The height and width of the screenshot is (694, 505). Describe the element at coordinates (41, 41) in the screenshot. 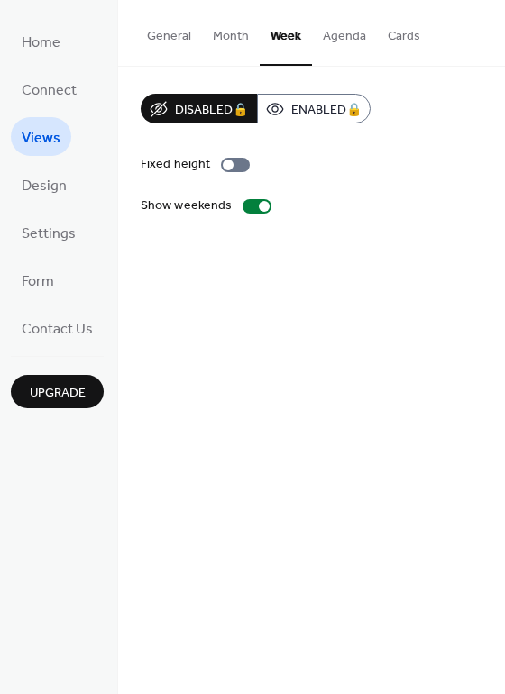

I see `a: Home` at that location.